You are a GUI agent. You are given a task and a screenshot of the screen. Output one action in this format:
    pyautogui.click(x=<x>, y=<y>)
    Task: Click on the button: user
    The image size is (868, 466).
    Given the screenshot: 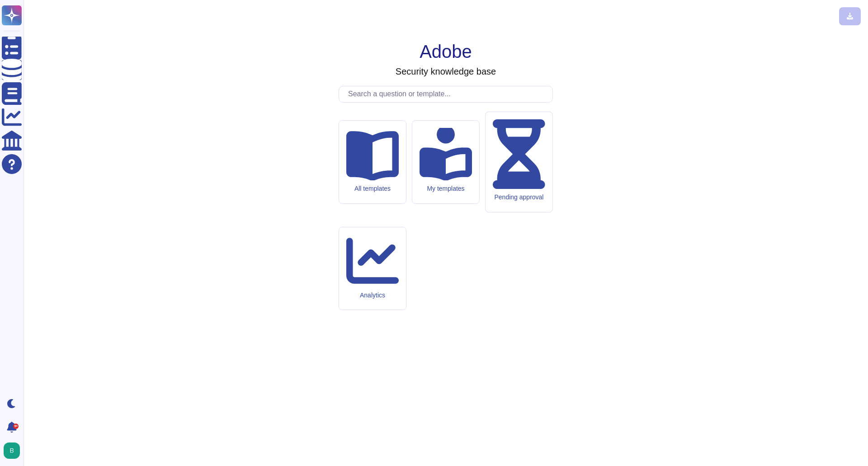 What is the action you would take?
    pyautogui.click(x=14, y=450)
    